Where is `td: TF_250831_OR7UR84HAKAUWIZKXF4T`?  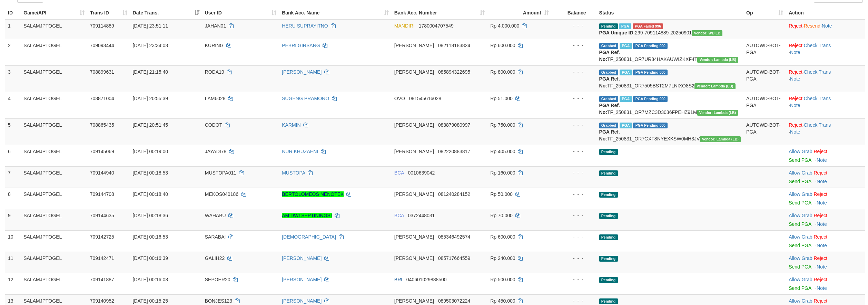 td: TF_250831_OR7UR84HAKAUWIZKXF4T is located at coordinates (670, 52).